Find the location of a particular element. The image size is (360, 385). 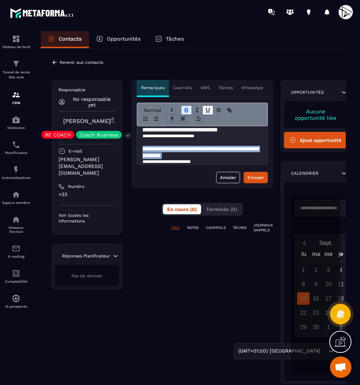

a: automationsautomationsEspace membre is located at coordinates (16, 198).